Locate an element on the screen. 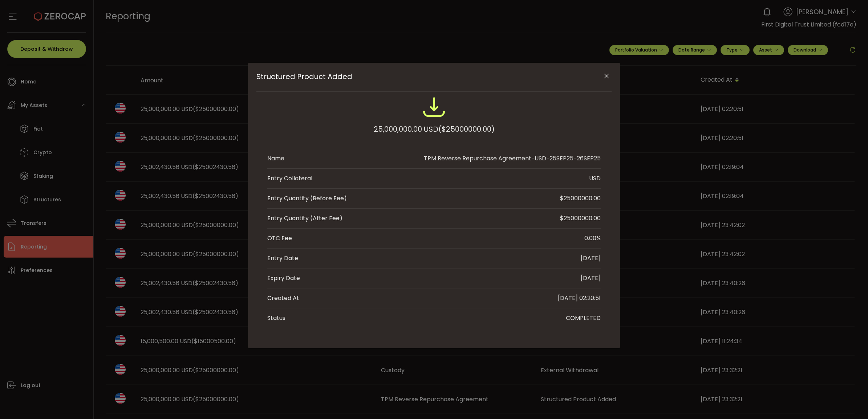 This screenshot has width=868, height=419. div: COMPLETED is located at coordinates (584, 318).